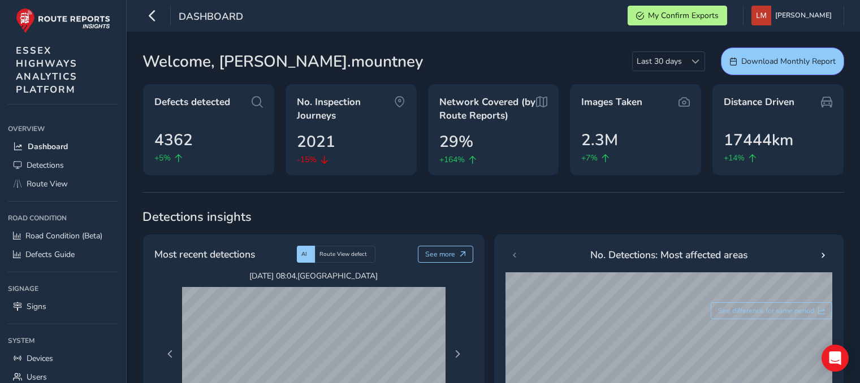  Describe the element at coordinates (346, 109) in the screenshot. I see `span: No. Inspection Journeys` at that location.